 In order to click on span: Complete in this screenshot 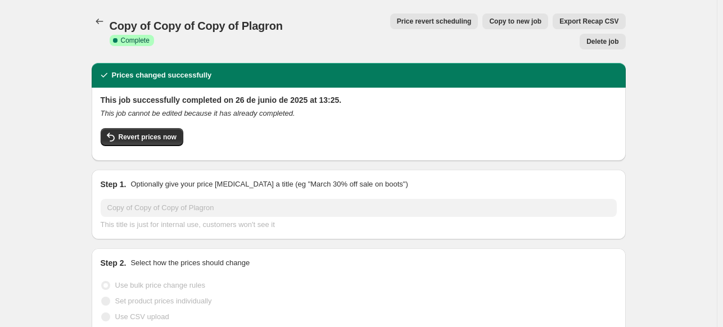, I will do `click(135, 41)`.